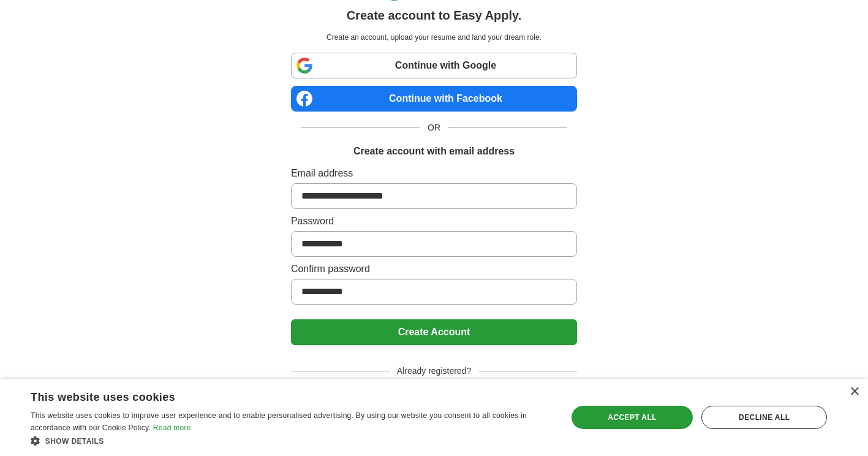  I want to click on span: OR, so click(434, 128).